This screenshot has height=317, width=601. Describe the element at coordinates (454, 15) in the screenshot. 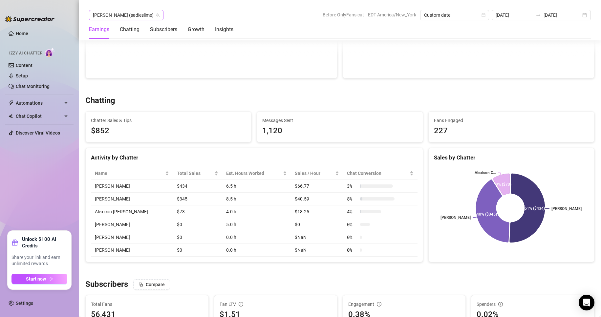

I see `span: Custom date` at that location.